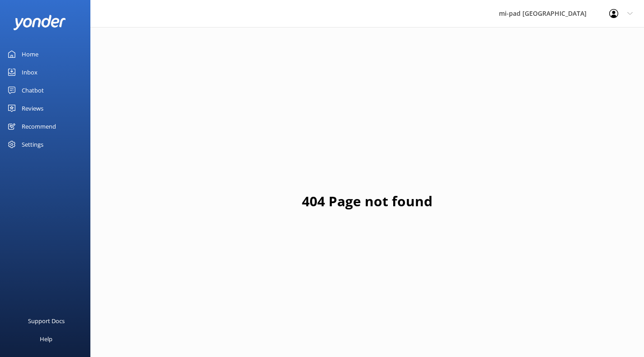 The height and width of the screenshot is (357, 644). What do you see at coordinates (33, 144) in the screenshot?
I see `div: Settings` at bounding box center [33, 144].